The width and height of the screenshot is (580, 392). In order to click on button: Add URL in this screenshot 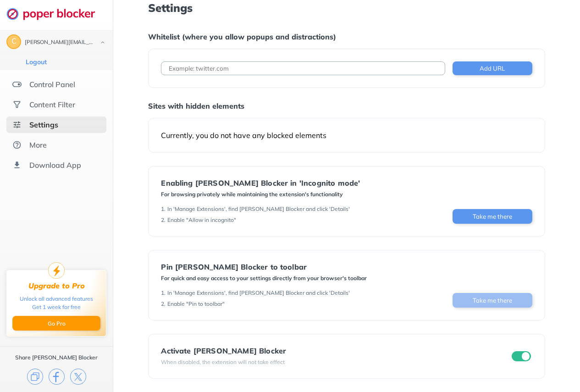, I will do `click(493, 68)`.